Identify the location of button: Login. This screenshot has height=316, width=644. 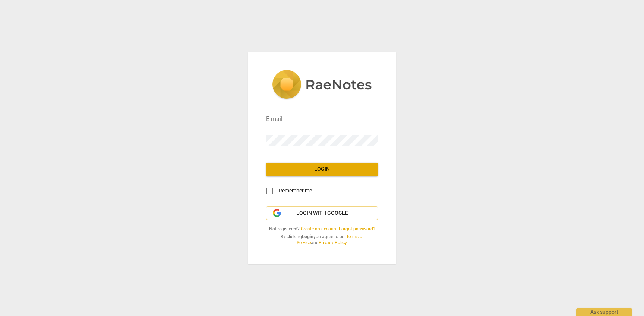
(322, 169).